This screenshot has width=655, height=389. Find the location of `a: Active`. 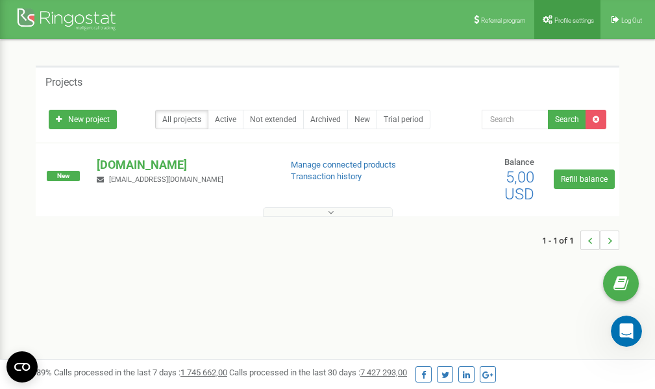

a: Active is located at coordinates (225, 119).